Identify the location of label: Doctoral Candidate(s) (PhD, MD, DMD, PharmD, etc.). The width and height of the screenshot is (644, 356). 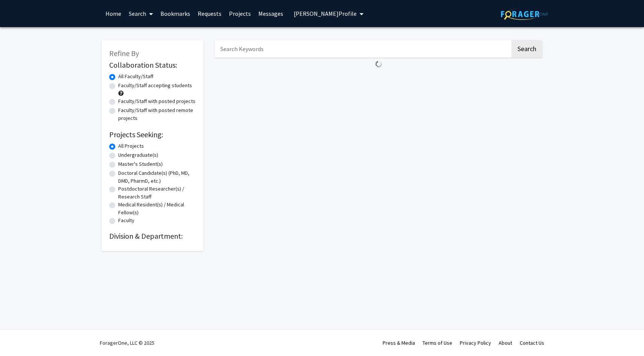
(157, 177).